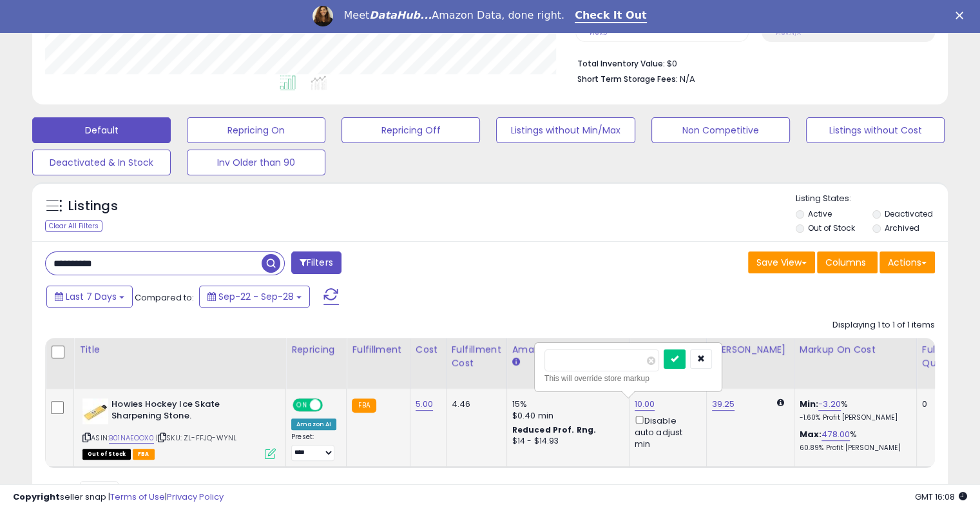 This screenshot has height=510, width=980. Describe the element at coordinates (317, 262) in the screenshot. I see `button: Filters` at that location.